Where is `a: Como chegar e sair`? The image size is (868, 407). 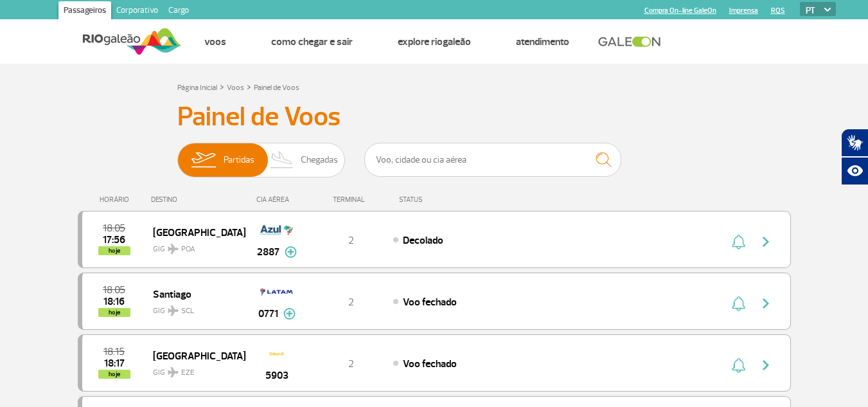
a: Como chegar e sair is located at coordinates (312, 42).